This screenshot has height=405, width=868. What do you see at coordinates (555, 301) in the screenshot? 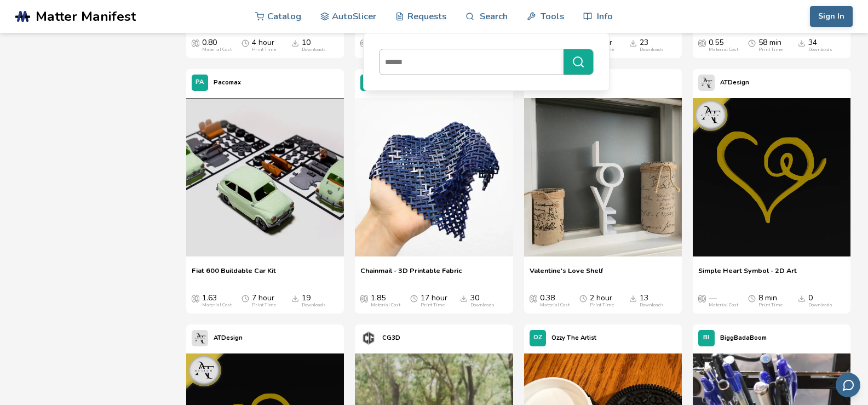
I see `div: 0.38` at bounding box center [555, 301].